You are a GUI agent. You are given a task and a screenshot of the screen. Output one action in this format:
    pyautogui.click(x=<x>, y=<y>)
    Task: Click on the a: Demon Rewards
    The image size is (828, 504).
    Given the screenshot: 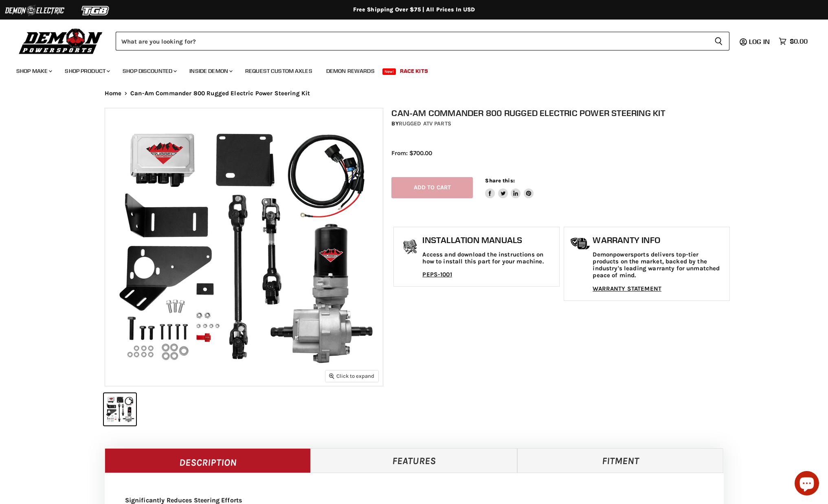 What is the action you would take?
    pyautogui.click(x=351, y=71)
    